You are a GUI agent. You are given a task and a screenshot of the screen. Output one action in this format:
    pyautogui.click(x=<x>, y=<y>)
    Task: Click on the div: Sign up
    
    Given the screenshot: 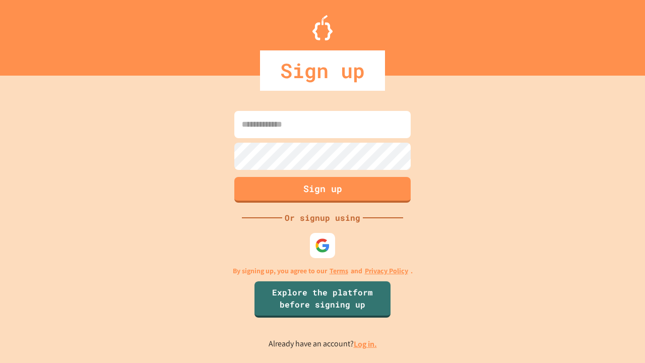 What is the action you would take?
    pyautogui.click(x=322, y=71)
    